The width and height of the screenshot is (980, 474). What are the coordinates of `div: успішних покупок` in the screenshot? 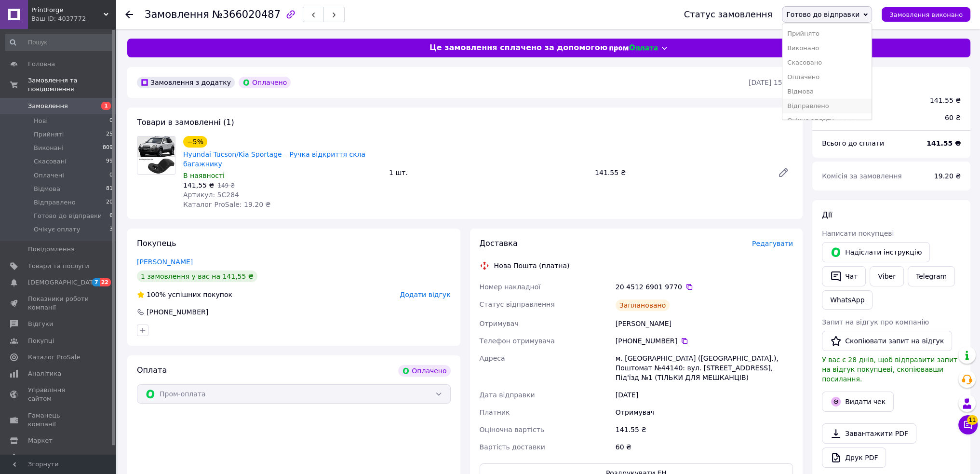 It's located at (184, 294).